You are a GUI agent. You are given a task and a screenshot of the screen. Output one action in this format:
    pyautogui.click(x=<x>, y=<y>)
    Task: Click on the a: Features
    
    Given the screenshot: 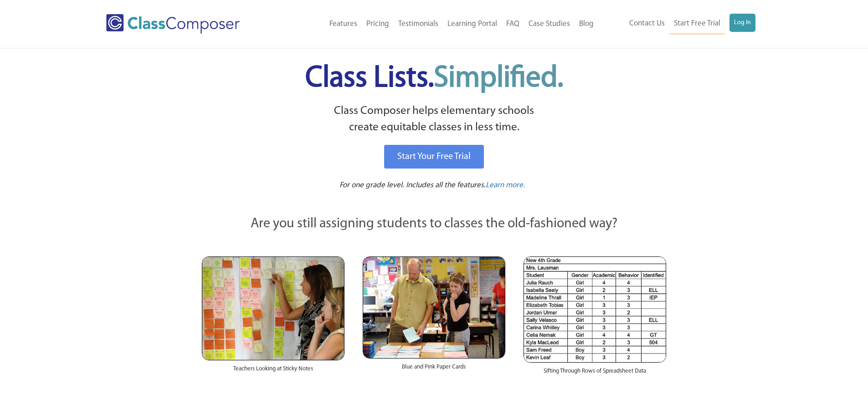 What is the action you would take?
    pyautogui.click(x=343, y=24)
    